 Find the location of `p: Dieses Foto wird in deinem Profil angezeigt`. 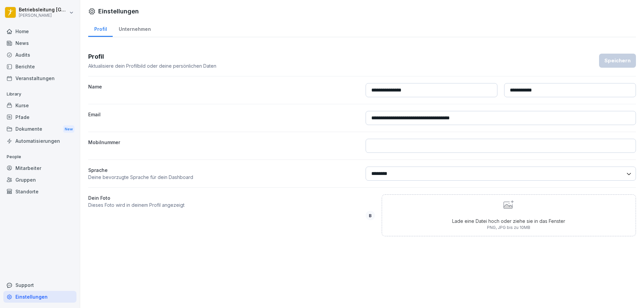

p: Dieses Foto wird in deinem Profil angezeigt is located at coordinates (223, 205).